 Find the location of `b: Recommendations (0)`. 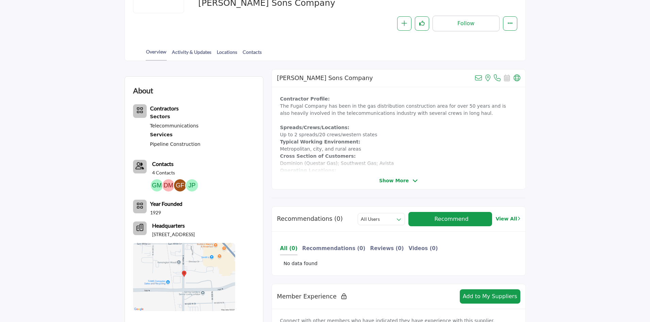

b: Recommendations (0) is located at coordinates (334, 248).